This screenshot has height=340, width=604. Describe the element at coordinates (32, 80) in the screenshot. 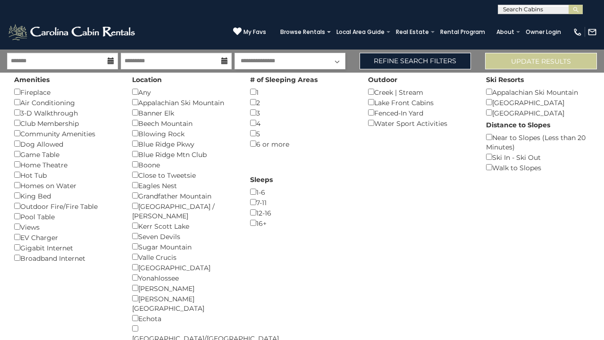

I see `label: Amenities` at that location.